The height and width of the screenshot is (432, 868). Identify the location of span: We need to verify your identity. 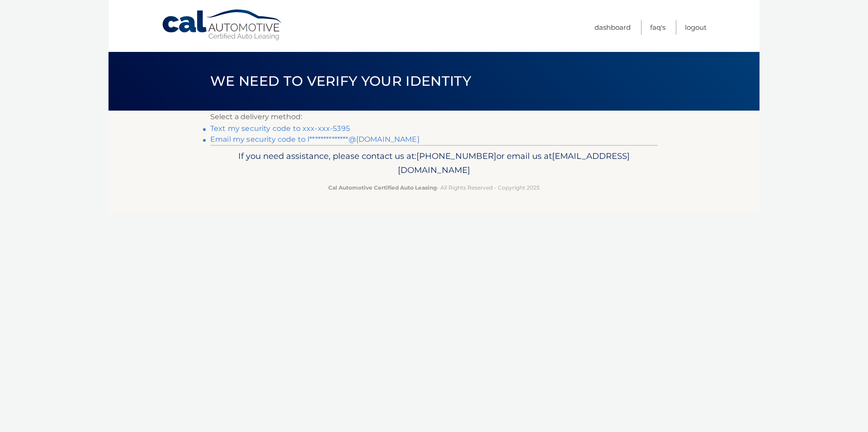
(341, 81).